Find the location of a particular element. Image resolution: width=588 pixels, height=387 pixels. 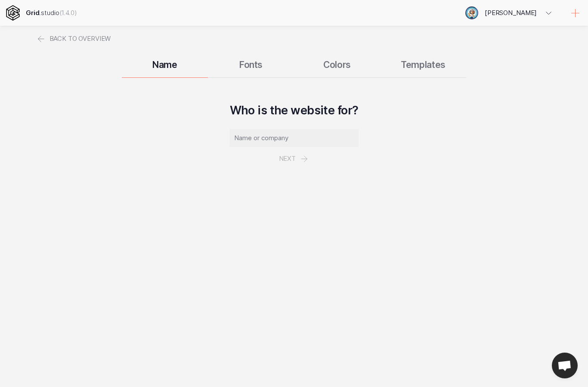

h3: Name is located at coordinates (165, 65).